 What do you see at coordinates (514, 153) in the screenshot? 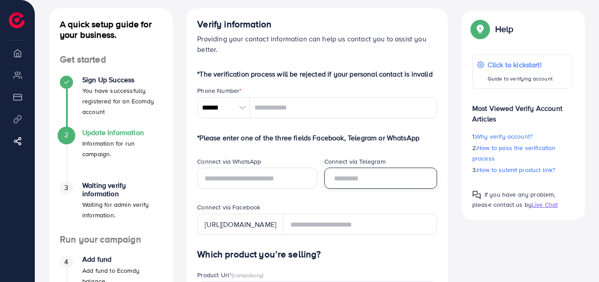
I see `span: How to pass the verification process` at bounding box center [514, 153].